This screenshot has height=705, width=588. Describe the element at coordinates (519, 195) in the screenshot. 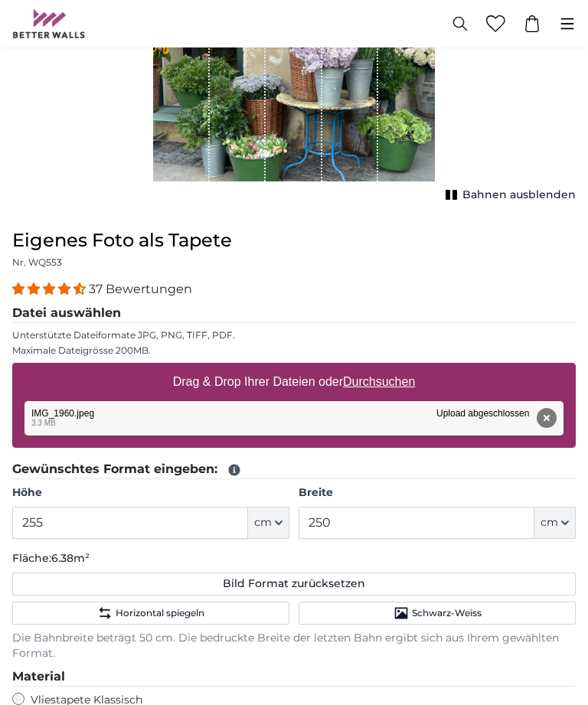

I see `span: Bahnen ausblenden` at that location.